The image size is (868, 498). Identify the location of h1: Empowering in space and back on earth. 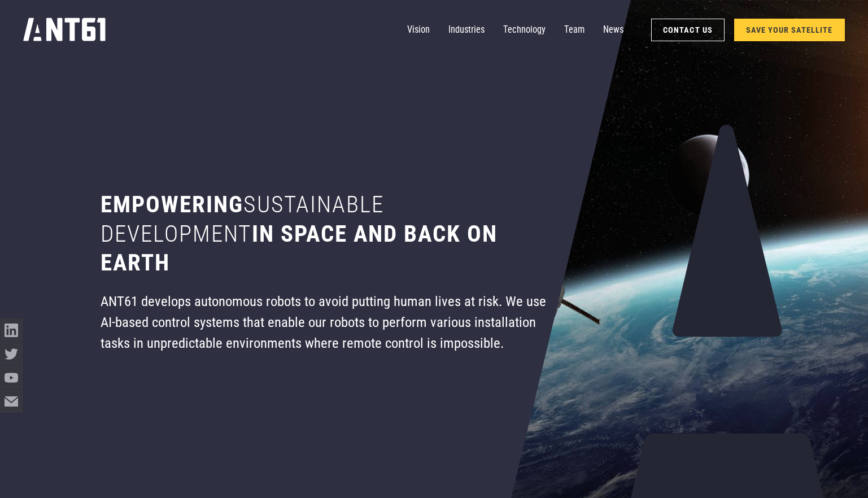
(324, 234).